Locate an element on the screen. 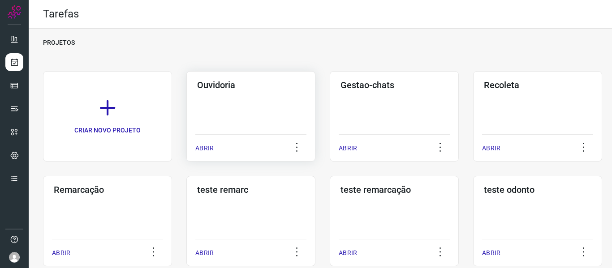 Image resolution: width=612 pixels, height=268 pixels. h3: teste odonto is located at coordinates (537, 190).